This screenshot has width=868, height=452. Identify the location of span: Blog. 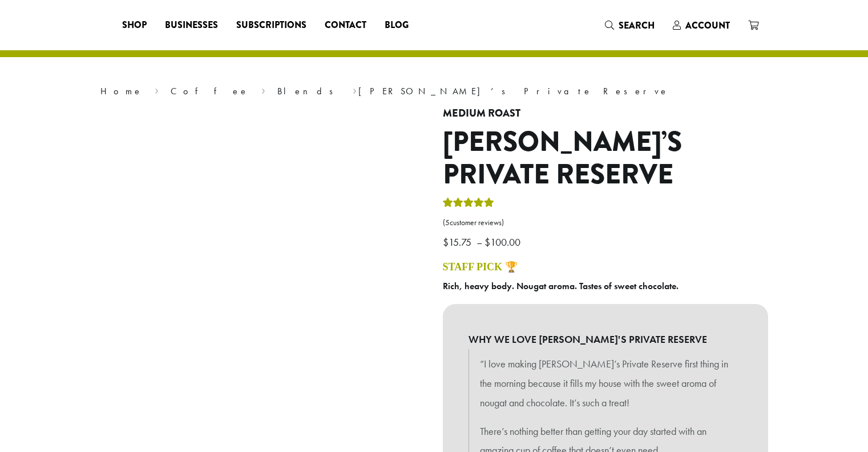
(397, 25).